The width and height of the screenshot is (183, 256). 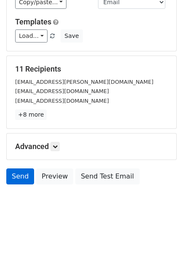 What do you see at coordinates (162, 235) in the screenshot?
I see `div: Chat Widget` at bounding box center [162, 235].